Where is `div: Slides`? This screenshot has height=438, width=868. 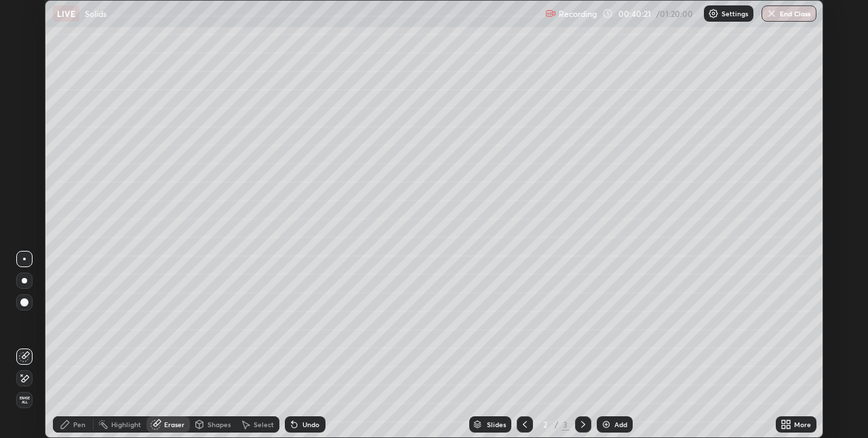
div: Slides is located at coordinates (496, 424).